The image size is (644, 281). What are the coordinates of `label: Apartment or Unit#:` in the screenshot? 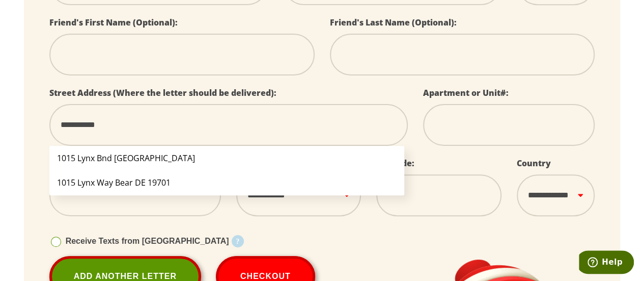 It's located at (466, 93).